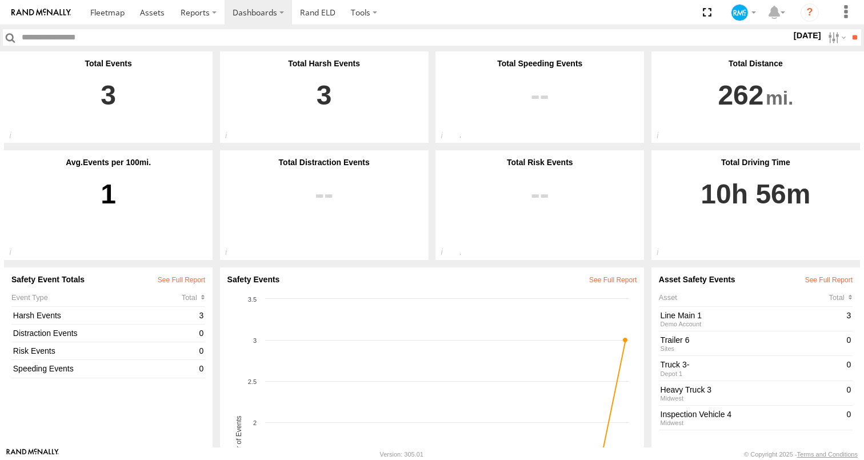 This screenshot has height=460, width=864. What do you see at coordinates (254, 341) in the screenshot?
I see `tspan: 3` at bounding box center [254, 341].